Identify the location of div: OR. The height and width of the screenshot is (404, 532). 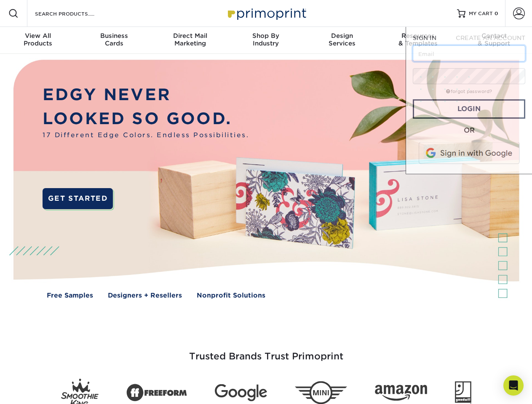
(469, 131).